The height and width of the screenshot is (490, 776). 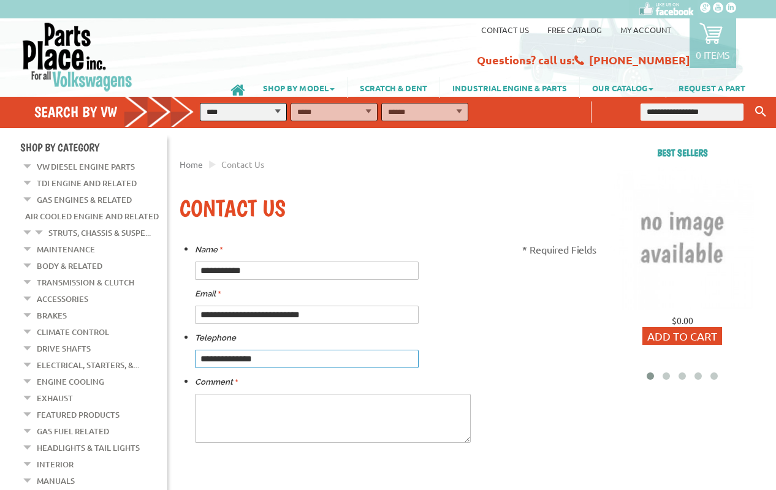 I want to click on h4: Shop By Category, so click(x=94, y=147).